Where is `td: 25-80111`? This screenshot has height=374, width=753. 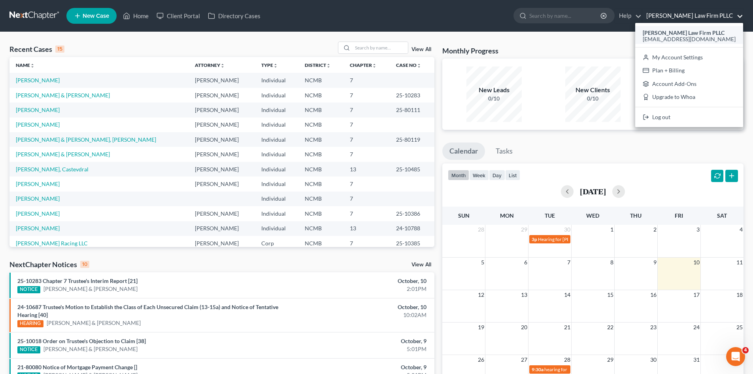 td: 25-80111 is located at coordinates (412, 109).